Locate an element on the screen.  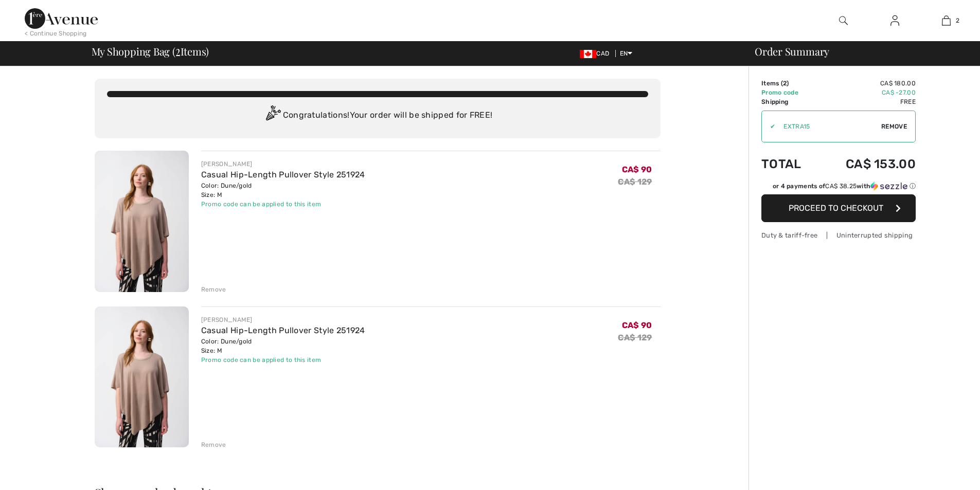
button: Proceed to Checkout is located at coordinates (838, 208).